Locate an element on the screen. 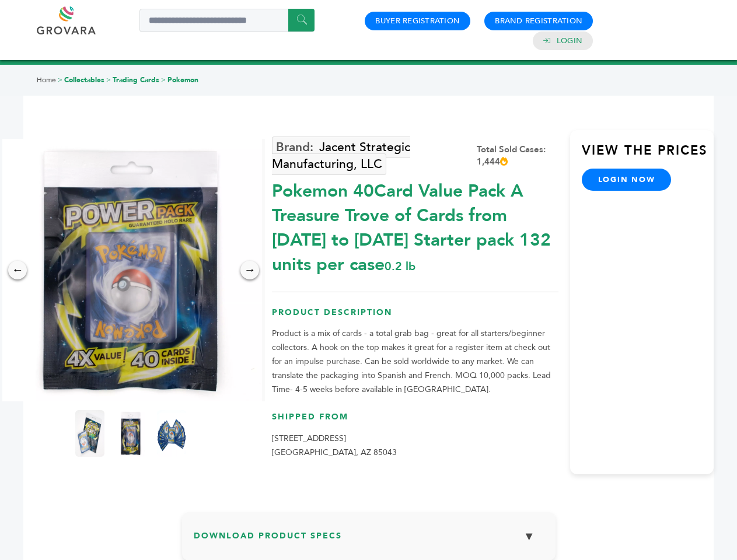 The image size is (737, 560). a: Collectables is located at coordinates (84, 80).